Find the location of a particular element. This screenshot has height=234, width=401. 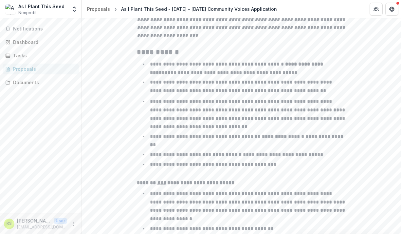

button: Notifications is located at coordinates (41, 29).